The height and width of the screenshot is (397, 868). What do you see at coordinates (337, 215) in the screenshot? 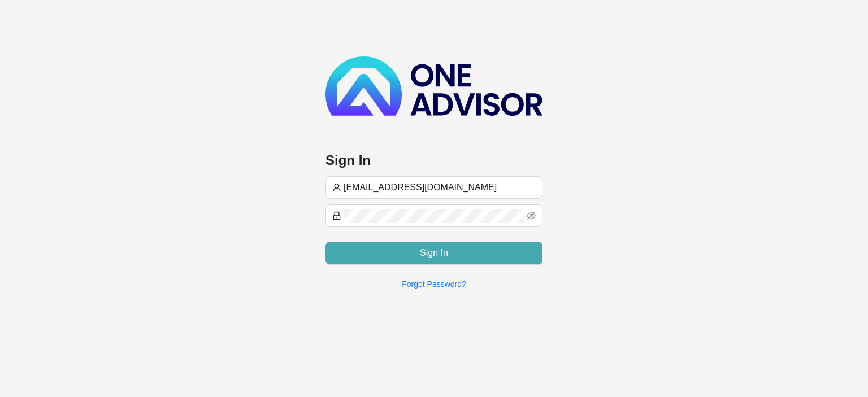
I see `span: lock` at bounding box center [337, 215].